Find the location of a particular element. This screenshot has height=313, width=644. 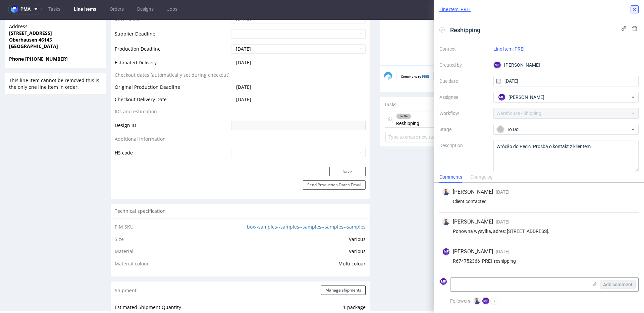

img: logo is located at coordinates (16, 9).